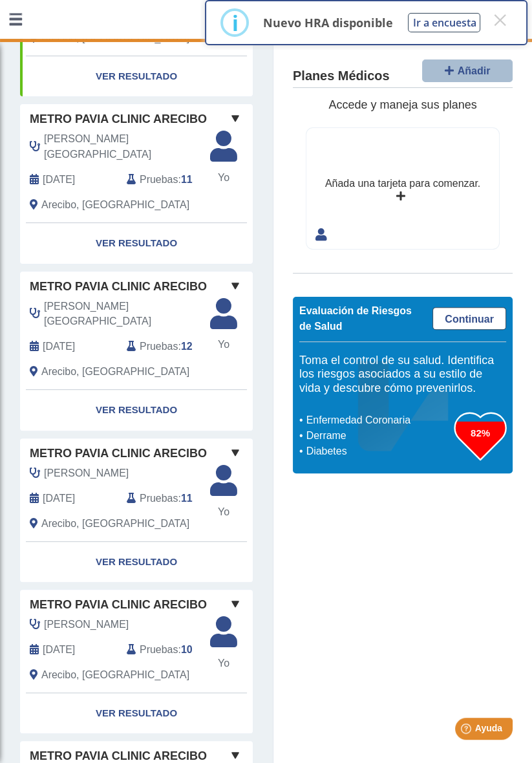 This screenshot has height=763, width=532. Describe the element at coordinates (480, 432) in the screenshot. I see `h3: 82%` at that location.